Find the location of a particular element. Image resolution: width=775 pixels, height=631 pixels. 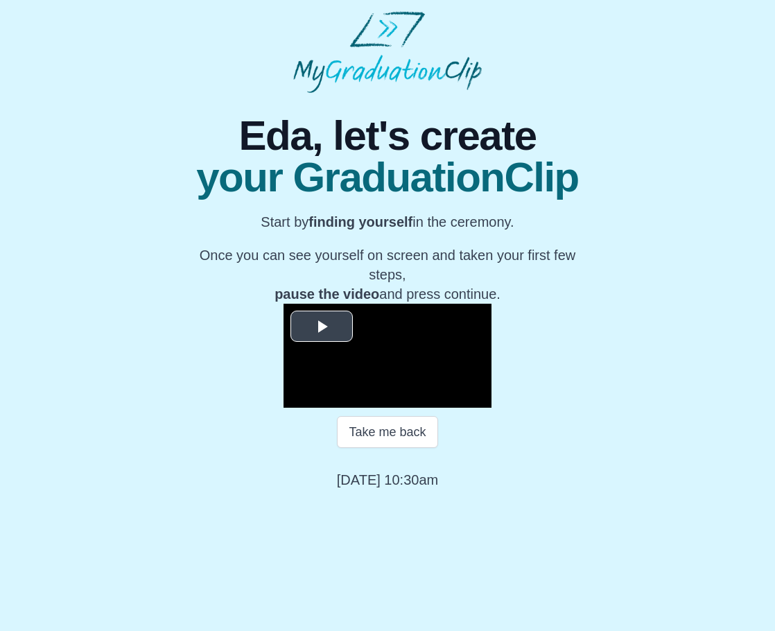

img: MyGraduationClip is located at coordinates (388, 52).